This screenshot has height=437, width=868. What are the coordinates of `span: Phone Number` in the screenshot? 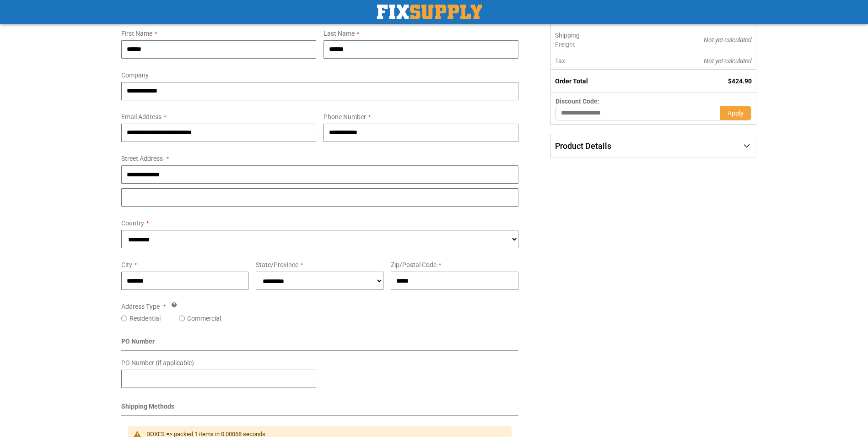 It's located at (345, 117).